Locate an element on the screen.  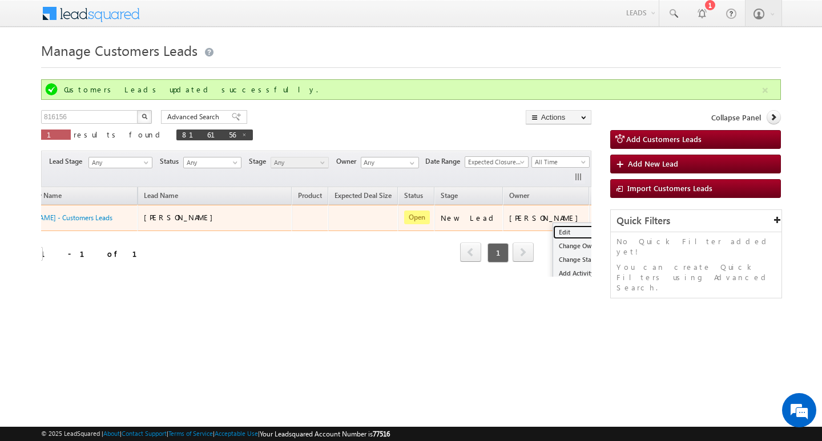
span: 77516 is located at coordinates (381, 434).